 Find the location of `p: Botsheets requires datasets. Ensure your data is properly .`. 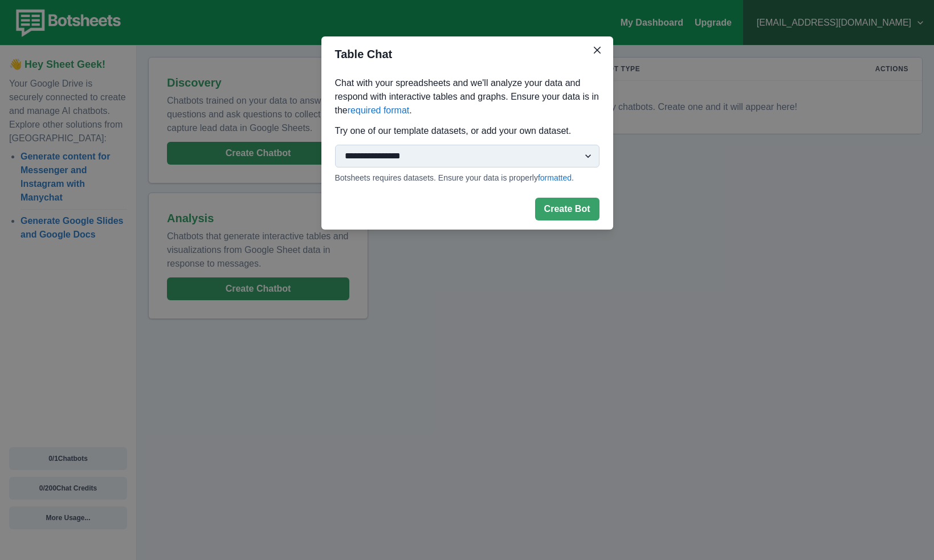

p: Botsheets requires datasets. Ensure your data is properly . is located at coordinates (468, 177).